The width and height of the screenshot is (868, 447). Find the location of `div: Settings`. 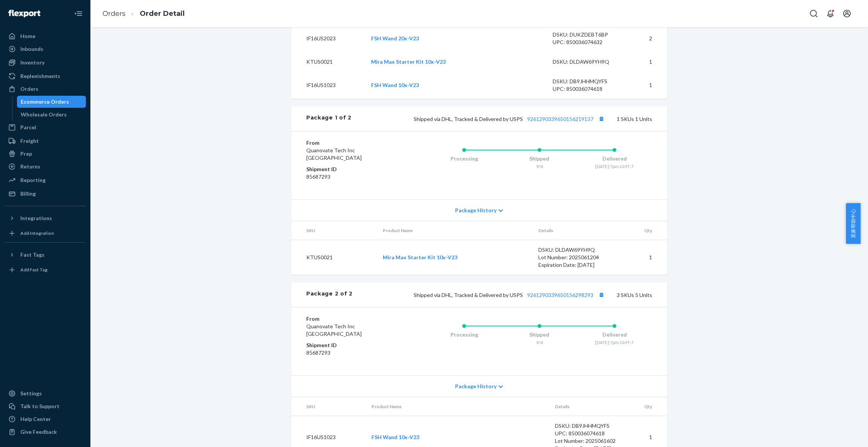

div: Settings is located at coordinates (31, 394).